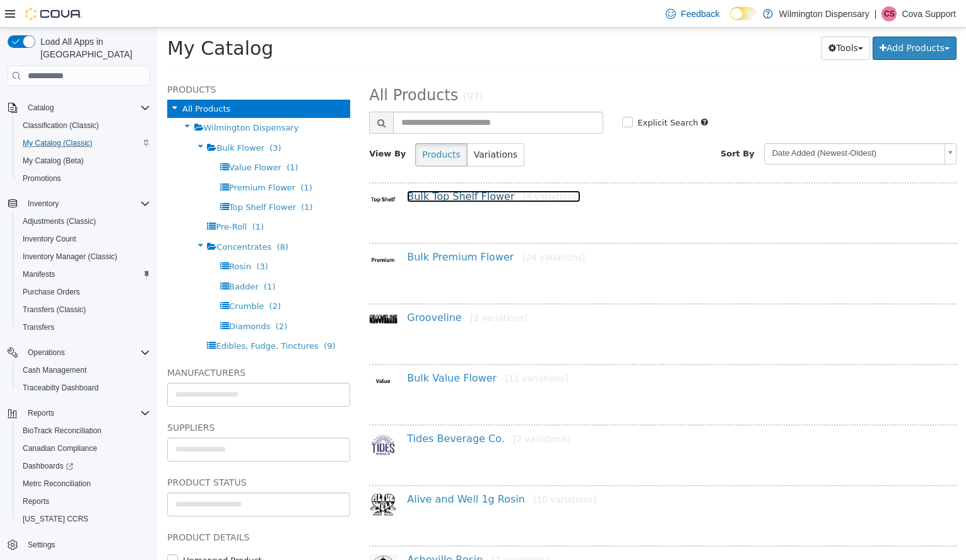 Image resolution: width=966 pixels, height=560 pixels. Describe the element at coordinates (41, 179) in the screenshot. I see `a: Promotions` at that location.